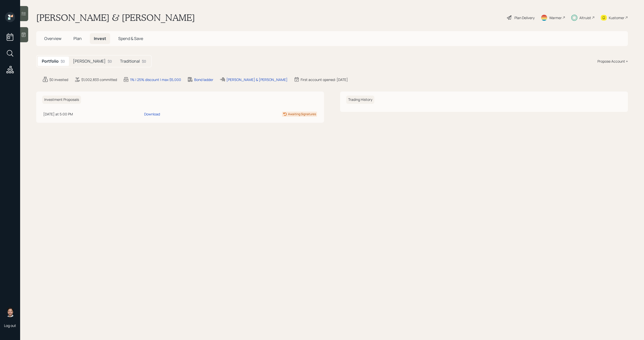  Describe the element at coordinates (58, 79) in the screenshot. I see `div: $0 invested` at that location.